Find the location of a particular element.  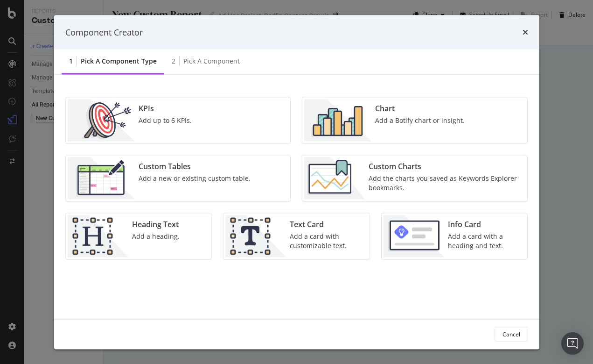

div: Pick a Component is located at coordinates (211, 61).